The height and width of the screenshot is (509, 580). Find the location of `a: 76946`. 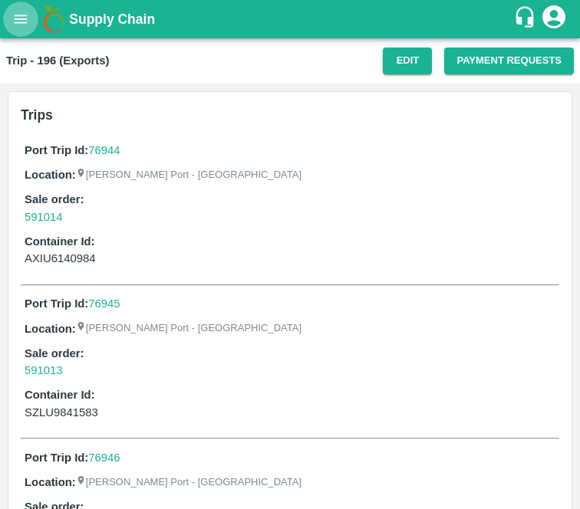

a: 76946 is located at coordinates (104, 458).